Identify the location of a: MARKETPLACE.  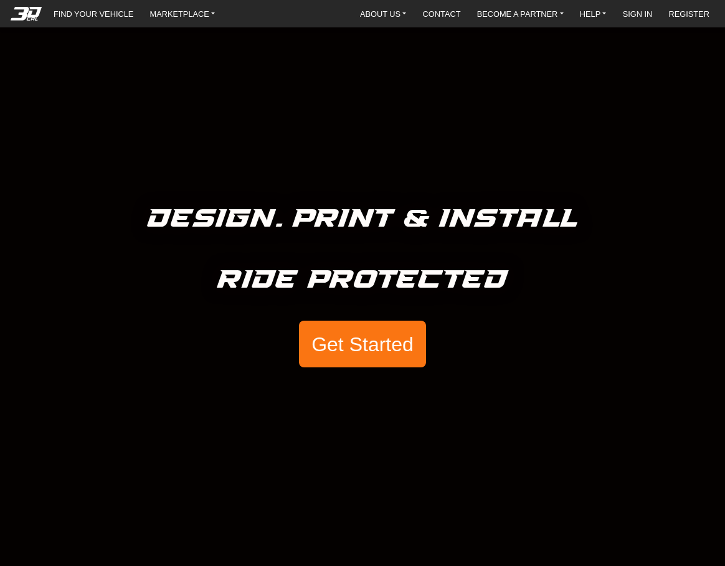
(183, 14).